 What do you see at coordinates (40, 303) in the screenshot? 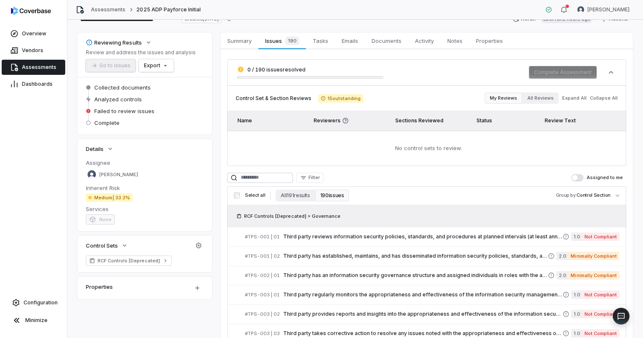
I see `span: Configuration` at bounding box center [40, 303].